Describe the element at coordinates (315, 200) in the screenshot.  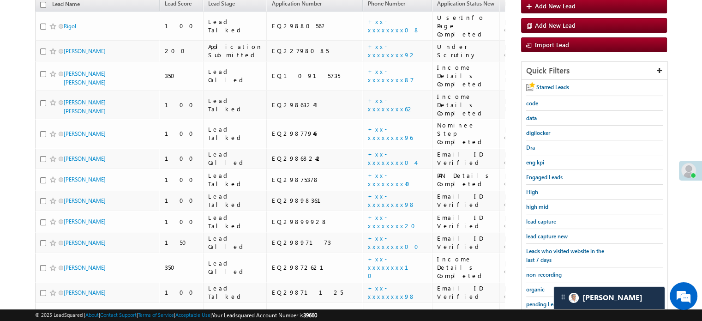
I see `div: EQ29898361` at that location.